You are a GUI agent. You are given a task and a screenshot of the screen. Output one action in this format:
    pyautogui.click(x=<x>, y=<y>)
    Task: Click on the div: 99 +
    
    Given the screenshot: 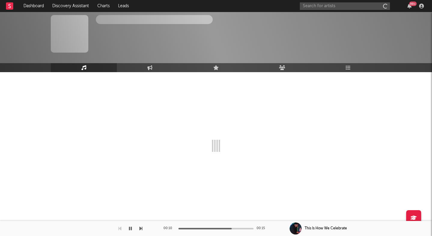 What is the action you would take?
    pyautogui.click(x=413, y=4)
    